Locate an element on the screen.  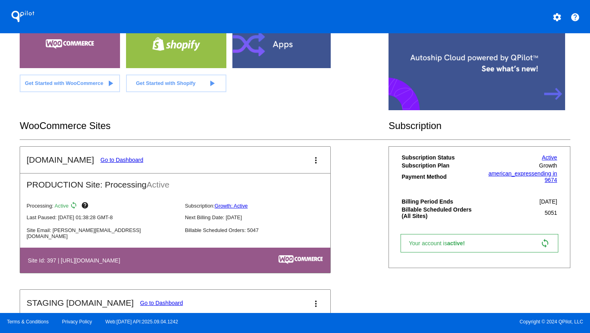
a: Get Started with Shopify is located at coordinates (176, 83).